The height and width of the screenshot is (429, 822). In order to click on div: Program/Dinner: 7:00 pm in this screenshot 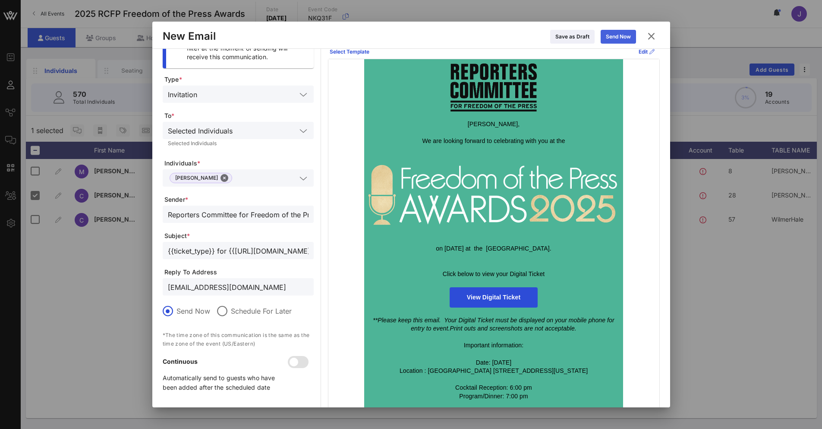, I will do `click(494, 396)`.